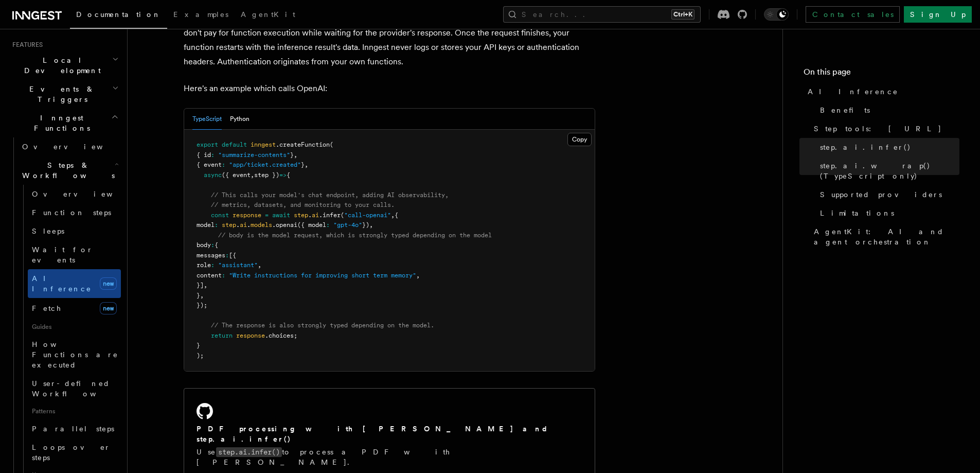  I want to click on span: Events & Triggers, so click(60, 94).